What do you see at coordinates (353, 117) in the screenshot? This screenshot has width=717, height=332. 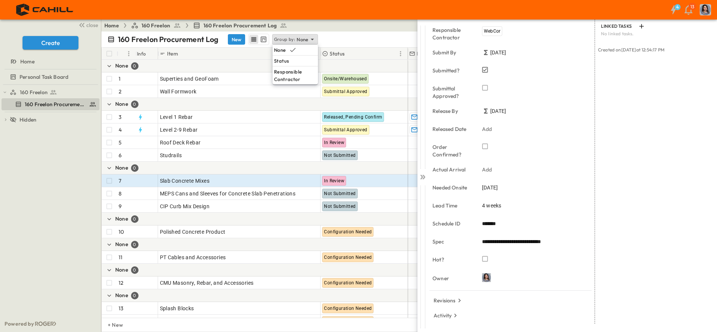 I see `span: Released, Pending Confirm` at bounding box center [353, 117].